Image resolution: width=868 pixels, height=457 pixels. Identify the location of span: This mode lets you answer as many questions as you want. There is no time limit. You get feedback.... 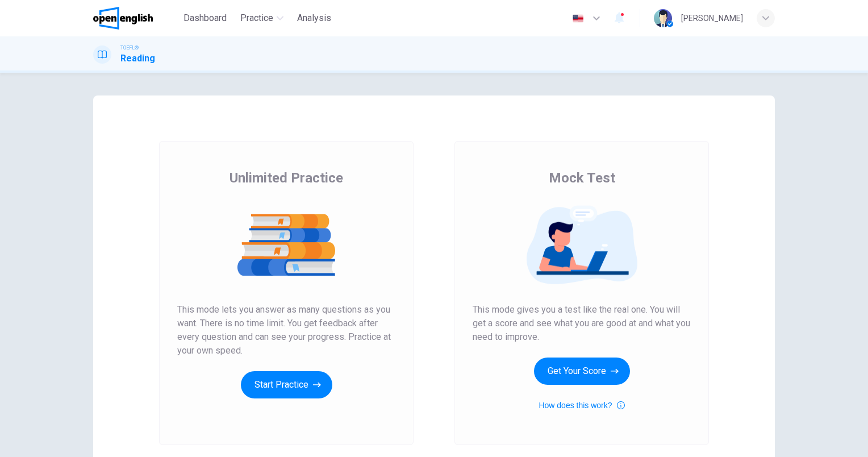
(286, 330).